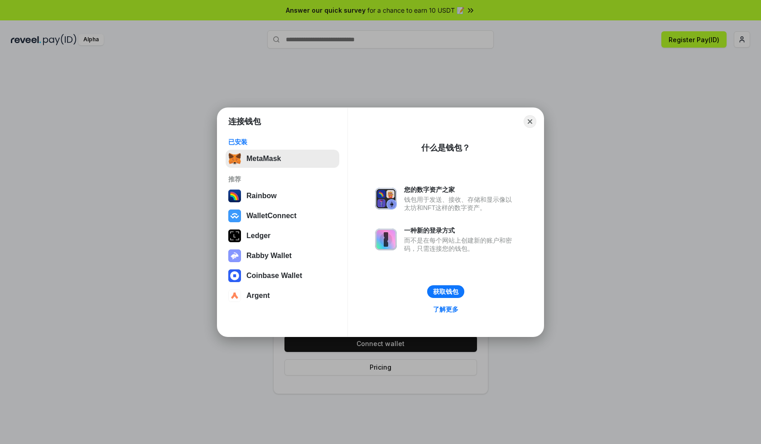 Image resolution: width=761 pixels, height=444 pixels. What do you see at coordinates (258, 295) in the screenshot?
I see `div: Argent` at bounding box center [258, 295].